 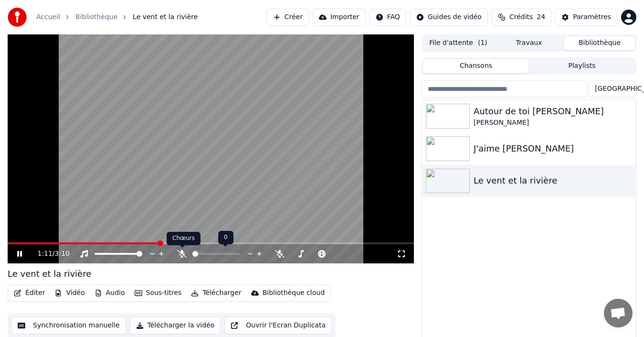 I want to click on button: Sous-titres, so click(x=158, y=293).